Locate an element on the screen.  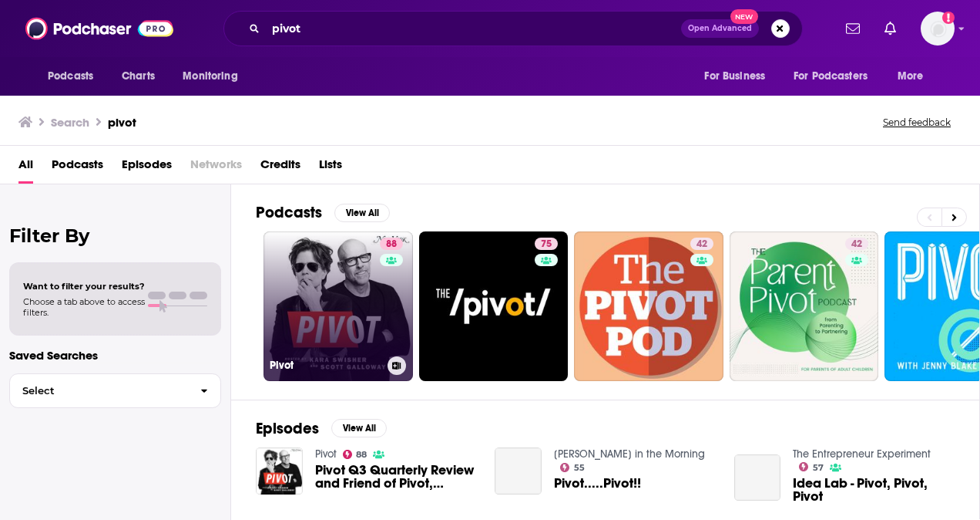
span: Networks is located at coordinates (216, 167).